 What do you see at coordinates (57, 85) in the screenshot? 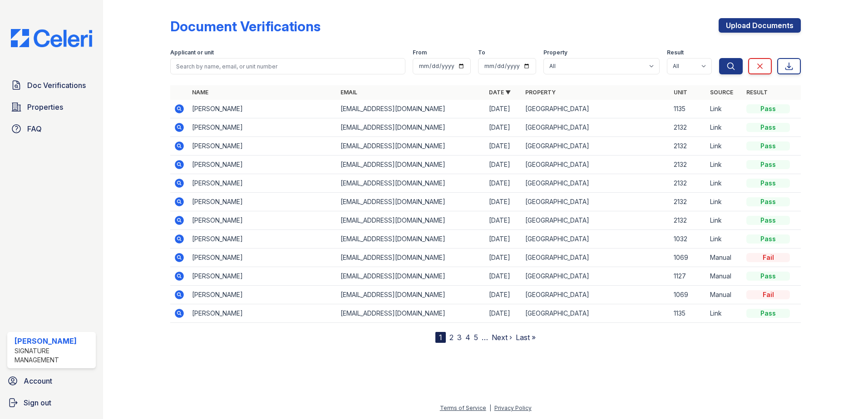
I see `span: Doc Verifications` at bounding box center [57, 85].